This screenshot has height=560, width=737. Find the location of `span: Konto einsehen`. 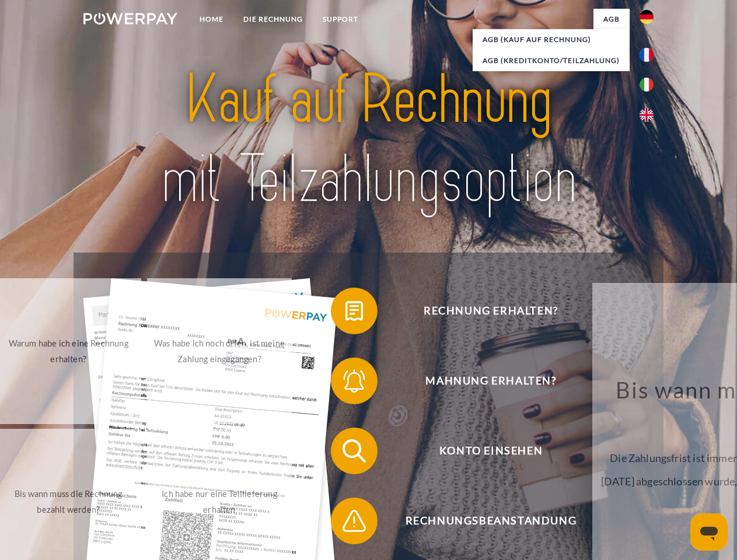

span: Konto einsehen is located at coordinates (491, 451).